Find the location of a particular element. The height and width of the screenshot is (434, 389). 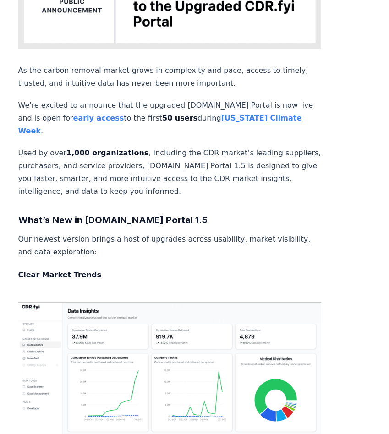

strong: 50 users is located at coordinates (180, 118).